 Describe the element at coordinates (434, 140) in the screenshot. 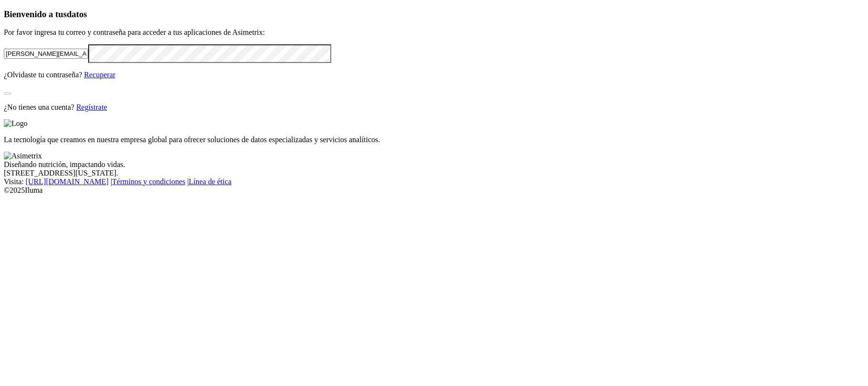

I see `p: La tecnología que creamos en nuestra empresa global para ofrecer soluciones de datos especializad...` at that location.